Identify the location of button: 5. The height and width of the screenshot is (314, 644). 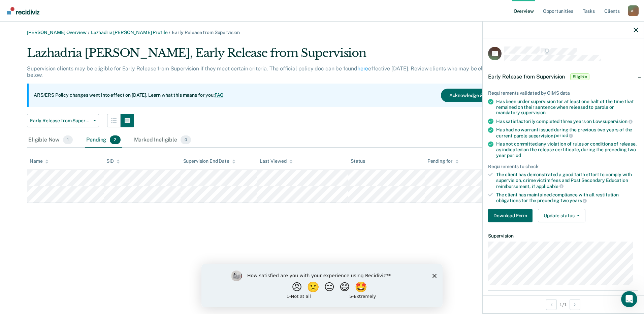
(160, 23).